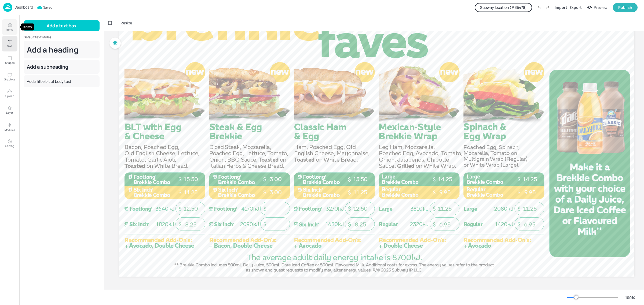 This screenshot has width=644, height=305. What do you see at coordinates (10, 77) in the screenshot?
I see `button: Graphics` at bounding box center [10, 77].